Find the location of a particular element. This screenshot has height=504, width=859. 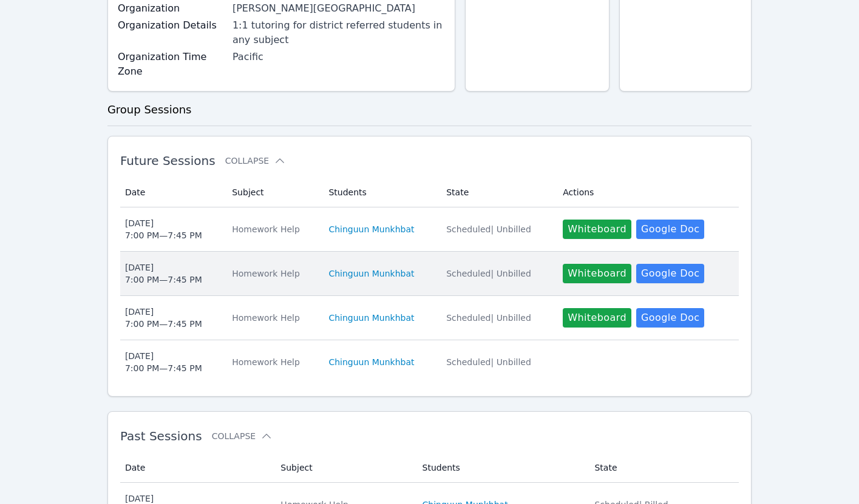

label: Organization Details is located at coordinates (171, 25).